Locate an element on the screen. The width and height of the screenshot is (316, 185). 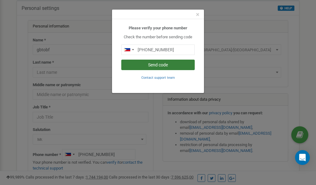
div: Telephone country code is located at coordinates (128, 50).